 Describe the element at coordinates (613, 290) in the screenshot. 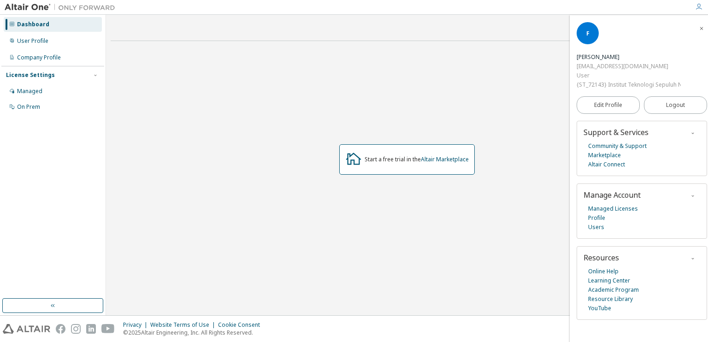

I see `a: Academic Program` at that location.